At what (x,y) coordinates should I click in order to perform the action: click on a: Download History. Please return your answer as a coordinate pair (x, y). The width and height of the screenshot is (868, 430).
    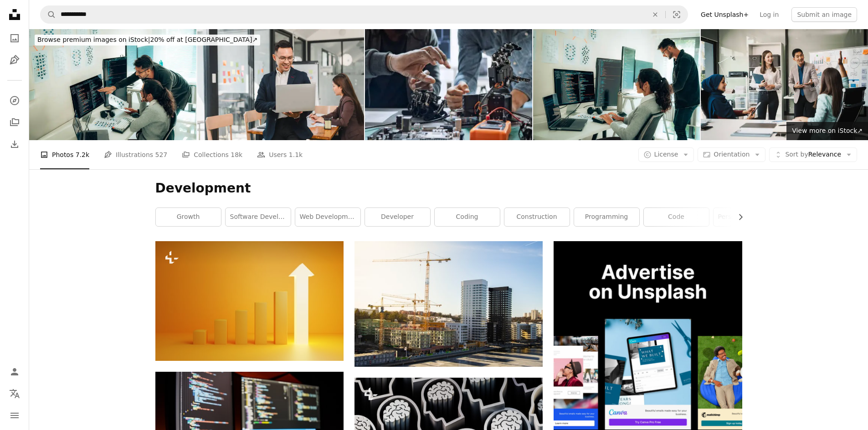
    Looking at the image, I should click on (14, 145).